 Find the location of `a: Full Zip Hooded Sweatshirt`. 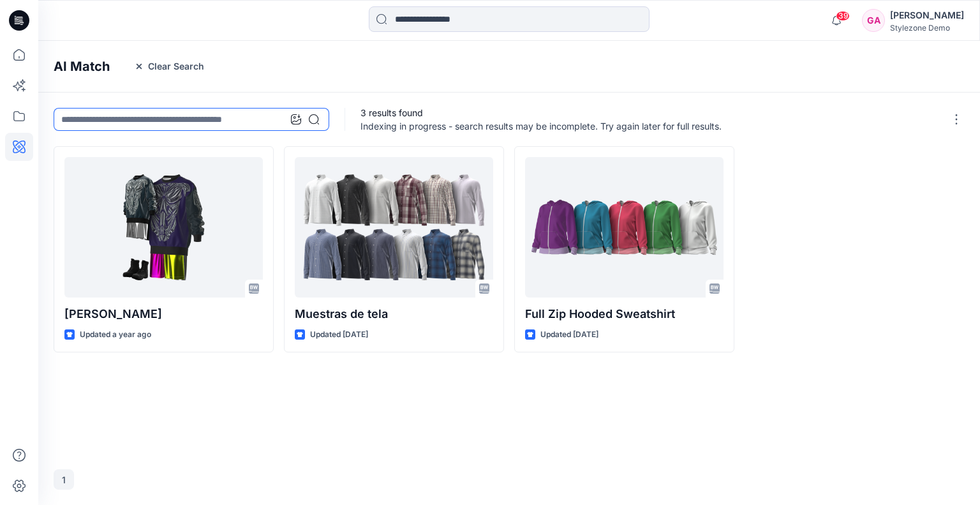

a: Full Zip Hooded Sweatshirt is located at coordinates (624, 227).